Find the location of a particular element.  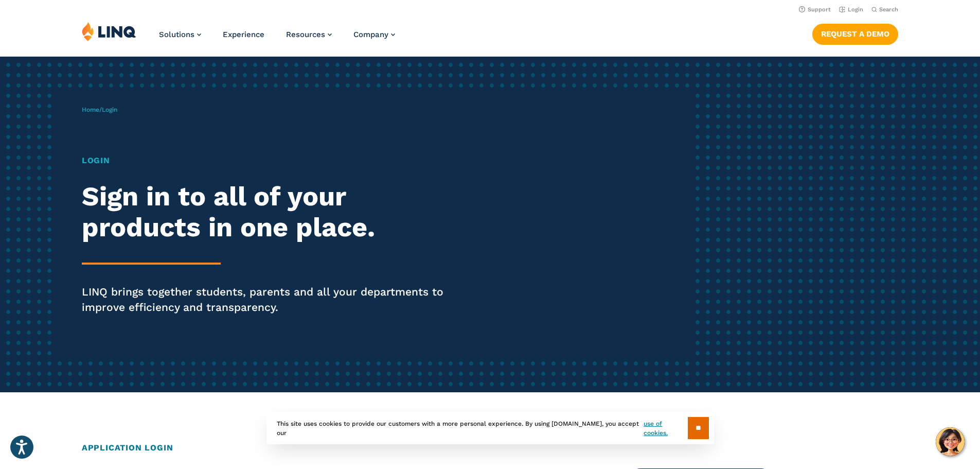

nav: Primary Navigation is located at coordinates (277, 38).